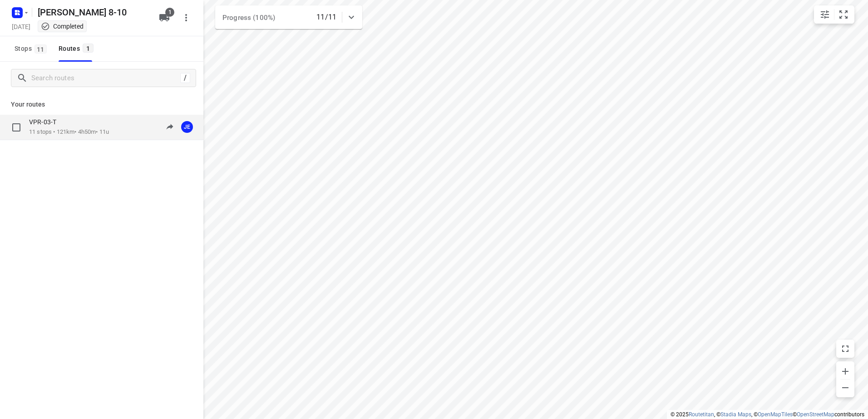 The image size is (868, 419). Describe the element at coordinates (106, 78) in the screenshot. I see `input: Search routes` at that location.